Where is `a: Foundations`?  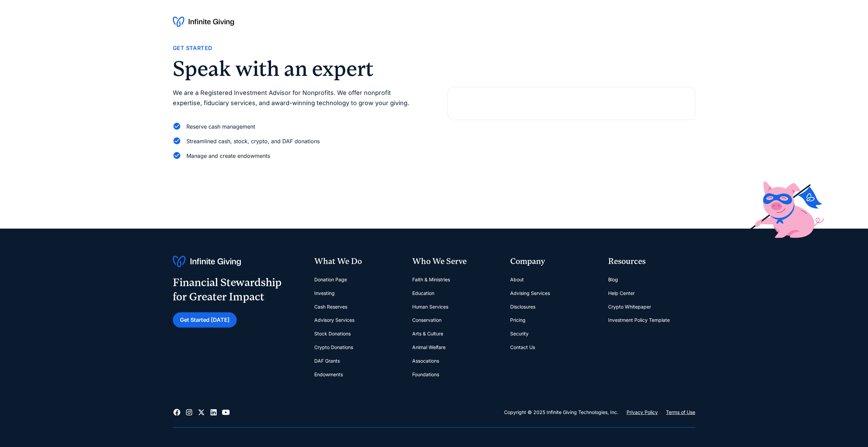 a: Foundations is located at coordinates (425, 375).